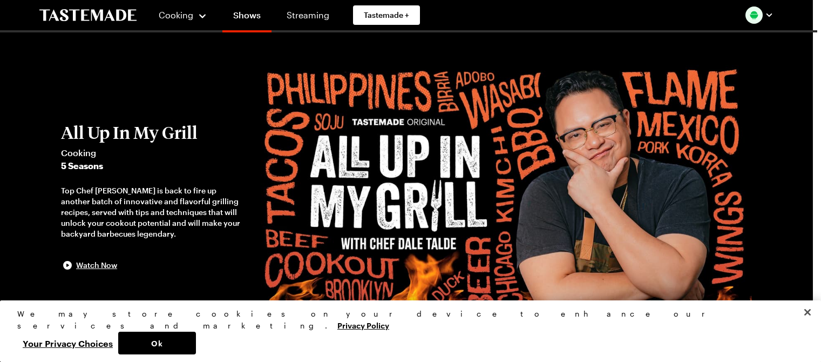 The height and width of the screenshot is (362, 821). Describe the element at coordinates (68, 343) in the screenshot. I see `button: Your Privacy Choices` at that location.